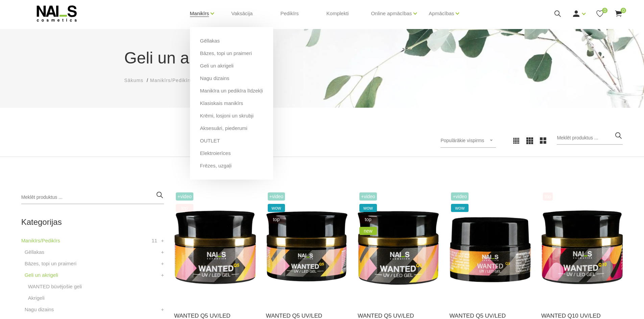  I want to click on a: WANTED būvējošie geli, so click(55, 286).